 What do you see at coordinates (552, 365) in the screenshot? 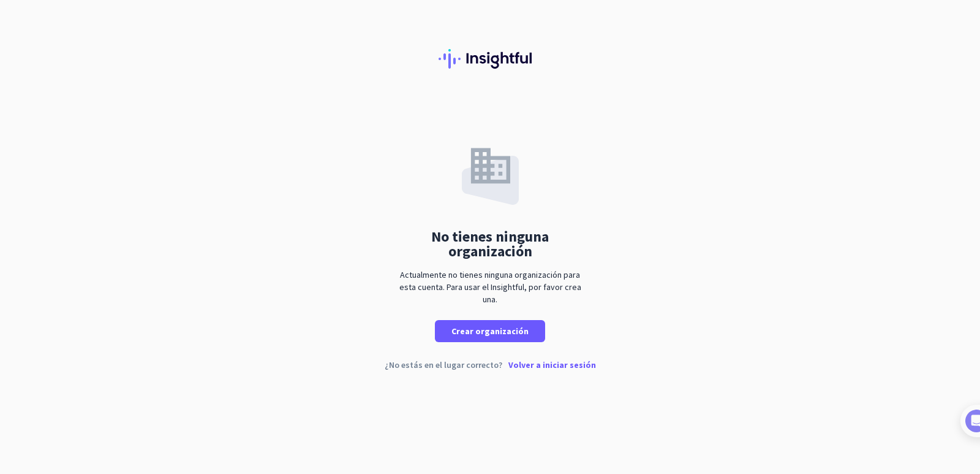
I see `p: Volver a iniciar sesión` at bounding box center [552, 365].